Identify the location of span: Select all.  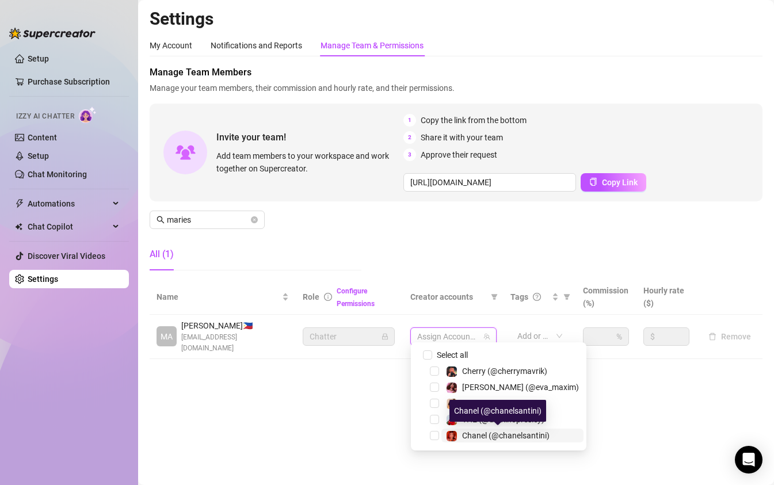
(452, 355).